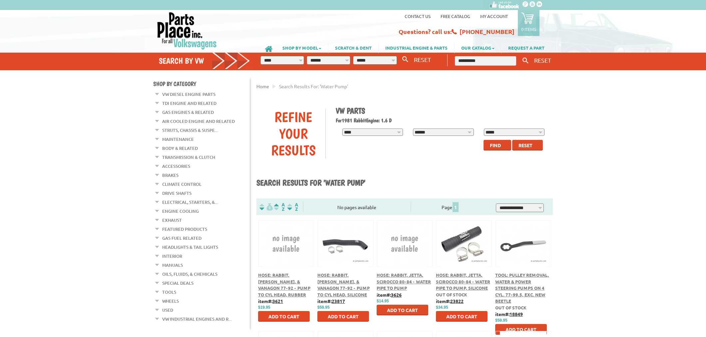 The height and width of the screenshot is (337, 706). I want to click on a: Oils, Fluids, & Chemicals, so click(190, 274).